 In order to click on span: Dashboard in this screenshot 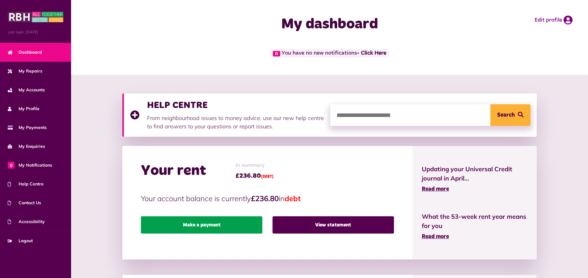, I will do `click(25, 52)`.